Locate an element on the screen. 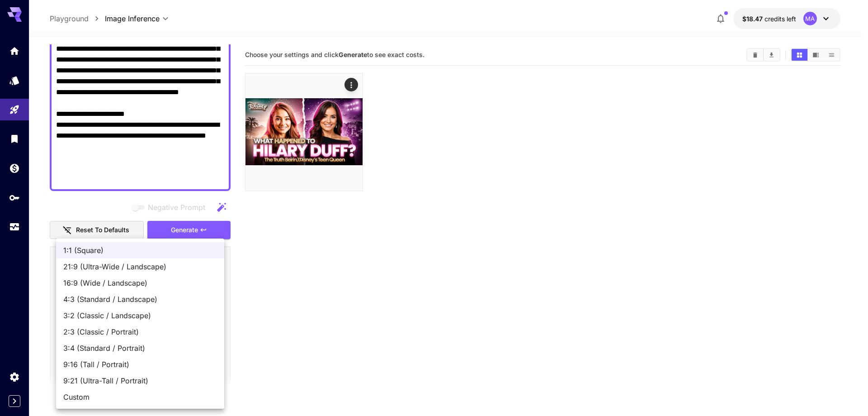 The width and height of the screenshot is (868, 416). span: 16:9 (Wide / Landscape) is located at coordinates (140, 283).